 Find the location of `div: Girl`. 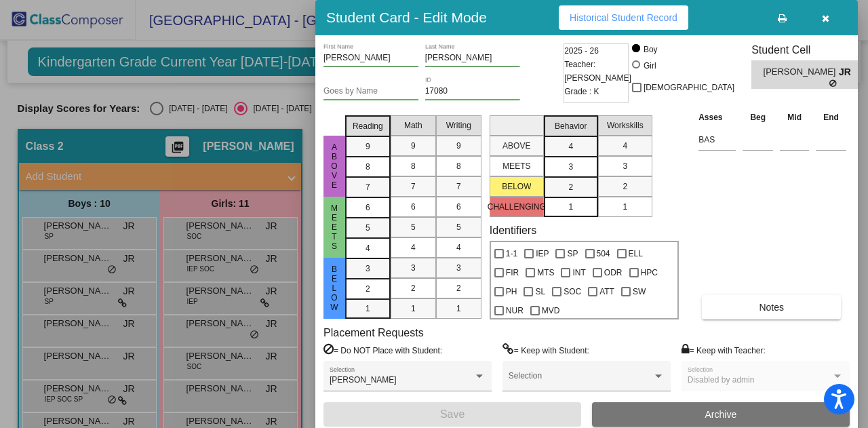

div: Girl is located at coordinates (650, 66).